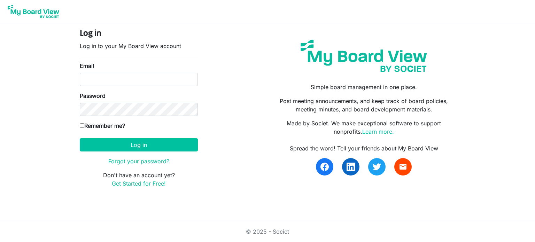 The width and height of the screenshot is (535, 242). What do you see at coordinates (139, 145) in the screenshot?
I see `button: Log in` at bounding box center [139, 145].